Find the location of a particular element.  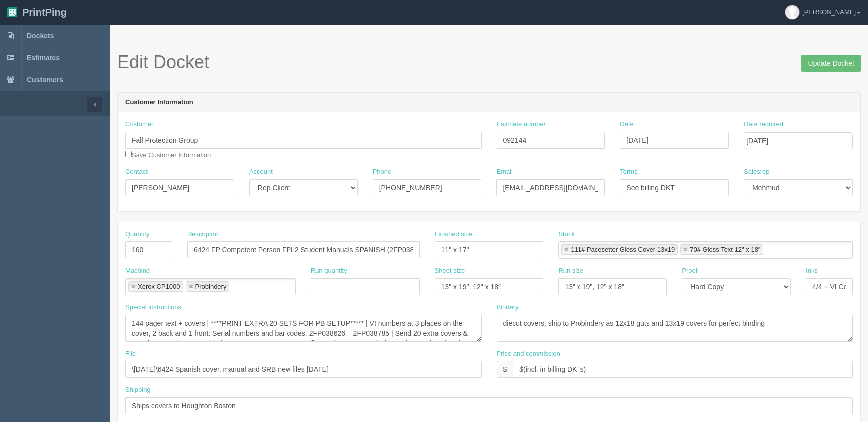

label: Estimate number is located at coordinates (521, 124).